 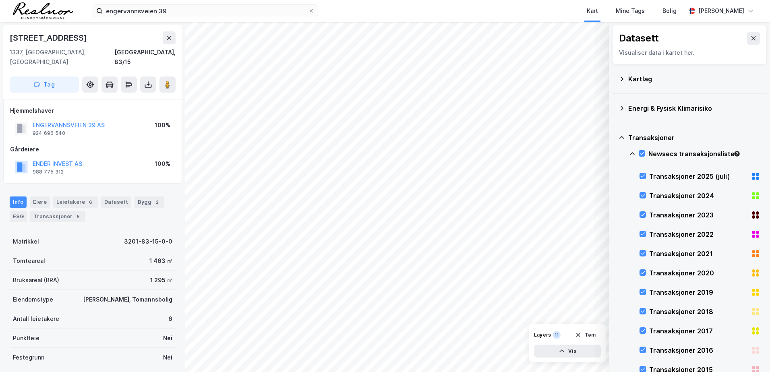 I want to click on div: Energi & Fysisk Klimarisiko, so click(x=694, y=108).